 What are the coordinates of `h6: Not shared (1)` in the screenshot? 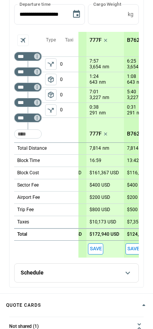 It's located at (24, 326).